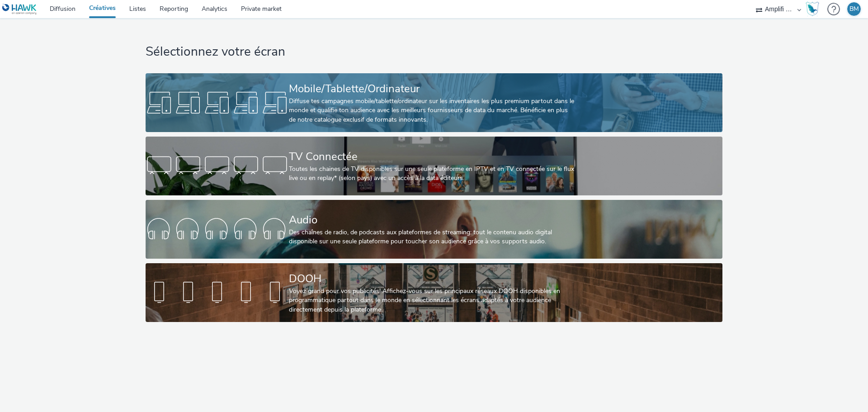  Describe the element at coordinates (432, 157) in the screenshot. I see `div: TV Connectée` at that location.